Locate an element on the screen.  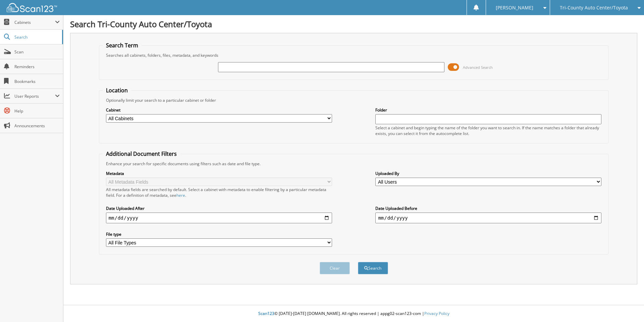
div: Select a cabinet and begin typing the name of the folder you want to search in. If the name match... is located at coordinates (489, 131).